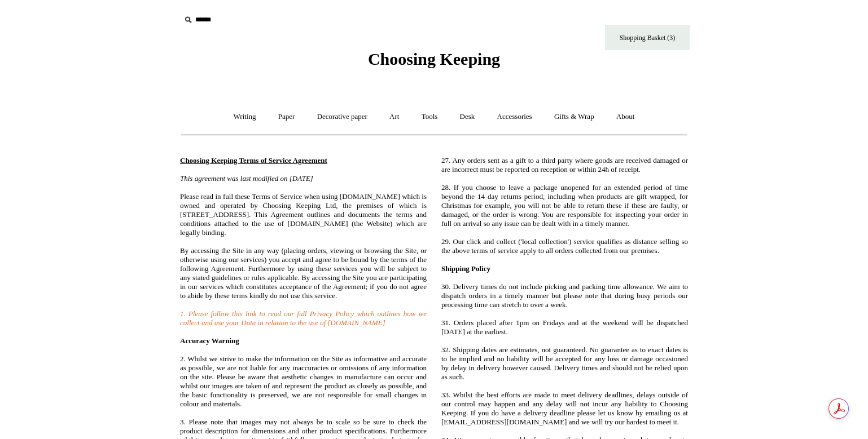 This screenshot has height=439, width=868. I want to click on a: Tools, so click(429, 117).